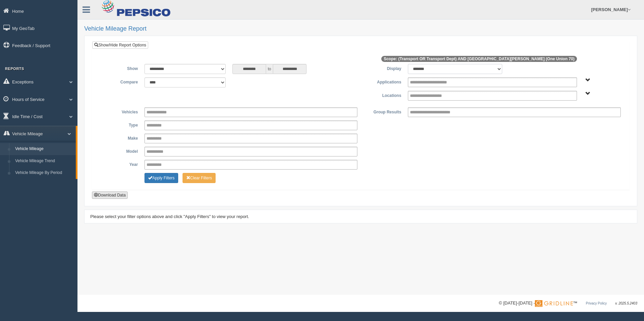 Image resolution: width=644 pixels, height=321 pixels. I want to click on label: Model, so click(119, 151).